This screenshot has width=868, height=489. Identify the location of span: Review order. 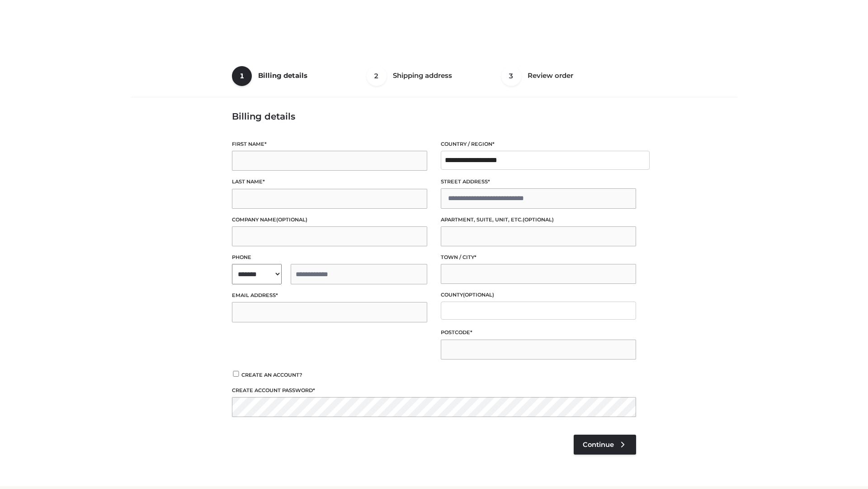
(550, 75).